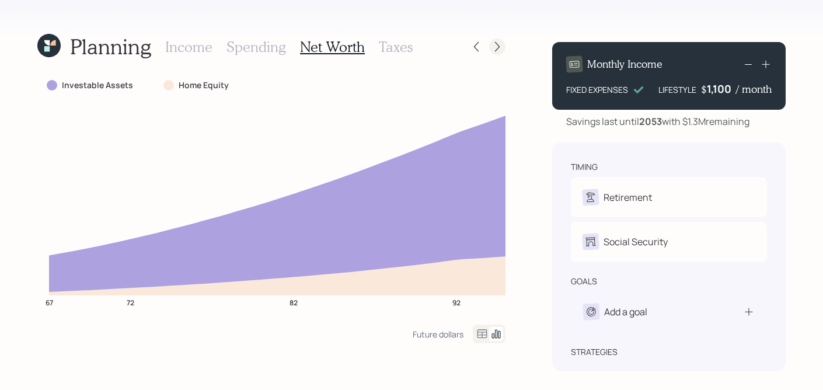 The image size is (823, 390). Describe the element at coordinates (294, 302) in the screenshot. I see `tspan: 82` at that location.